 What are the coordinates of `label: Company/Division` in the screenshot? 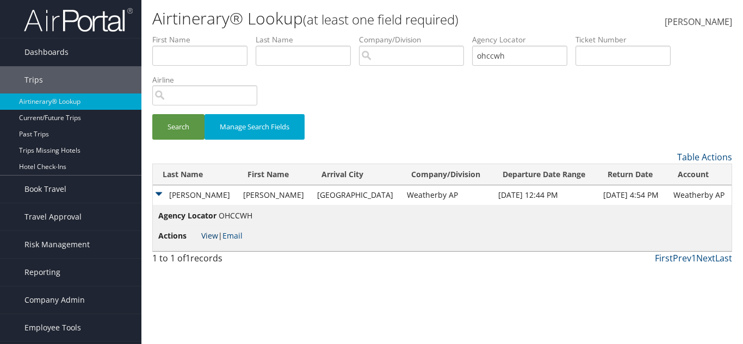 It's located at (415, 40).